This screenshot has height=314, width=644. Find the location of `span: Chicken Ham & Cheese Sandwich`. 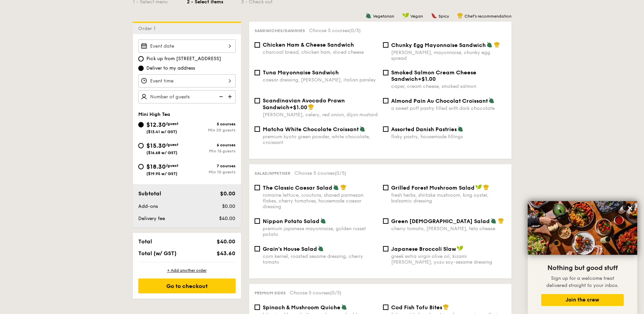

span: Chicken Ham & Cheese Sandwich is located at coordinates (308, 45).